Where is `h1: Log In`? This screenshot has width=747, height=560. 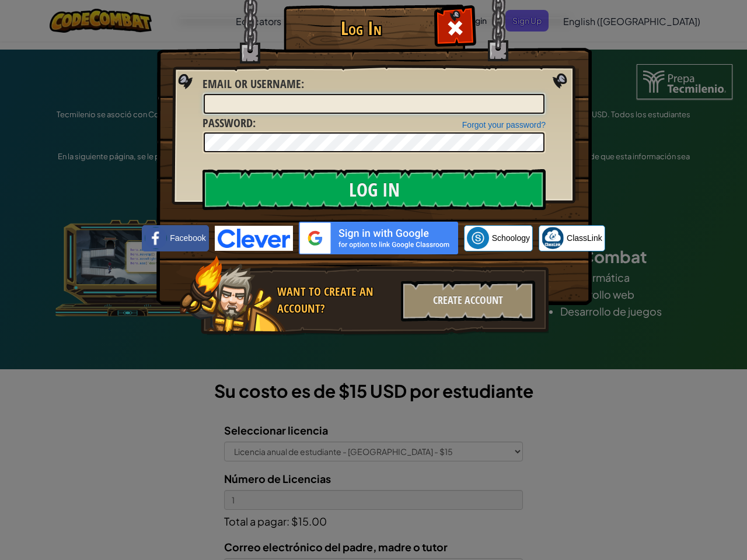 h1: Log In is located at coordinates (361, 28).